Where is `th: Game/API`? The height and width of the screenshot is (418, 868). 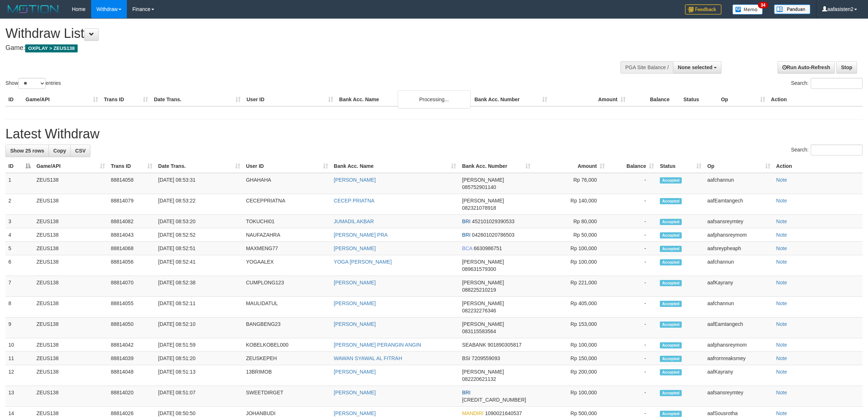 th: Game/API is located at coordinates (62, 99).